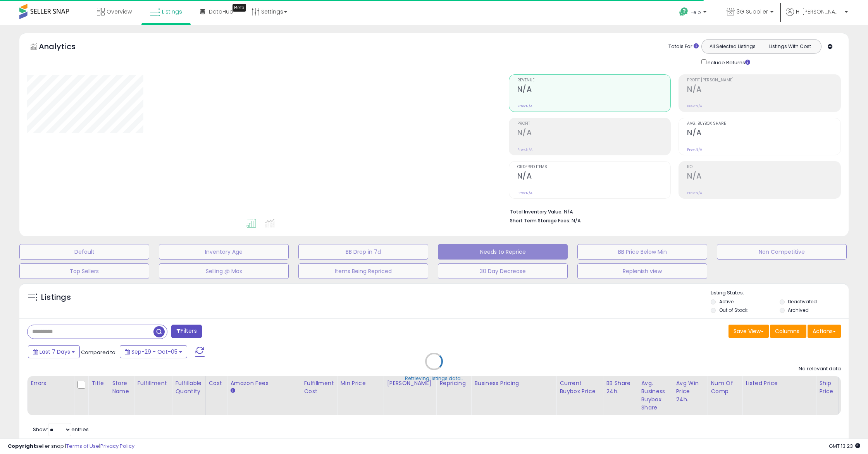 The height and width of the screenshot is (454, 868). Describe the element at coordinates (733, 46) in the screenshot. I see `button: All Selected Listings` at that location.